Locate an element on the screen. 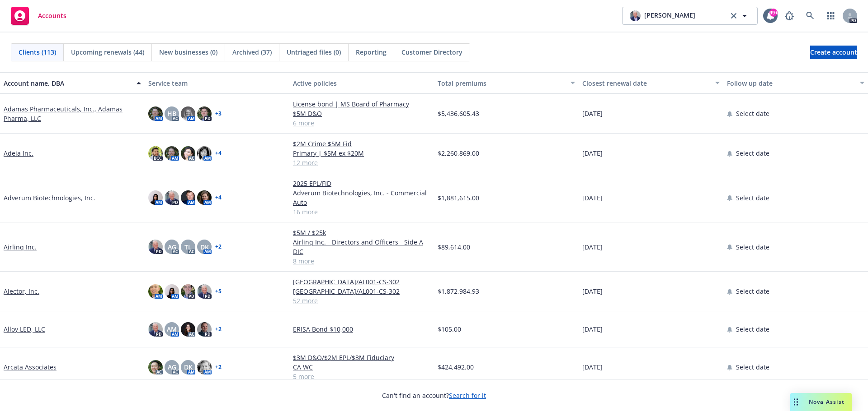 This screenshot has height=411, width=868. button: Total premiums is located at coordinates (506, 83).